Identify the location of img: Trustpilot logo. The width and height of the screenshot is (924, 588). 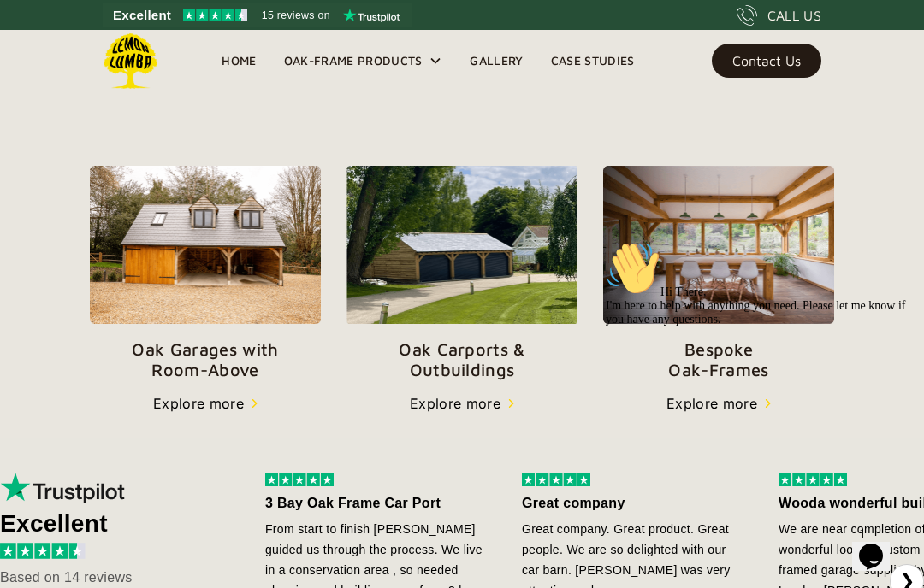
(372, 15).